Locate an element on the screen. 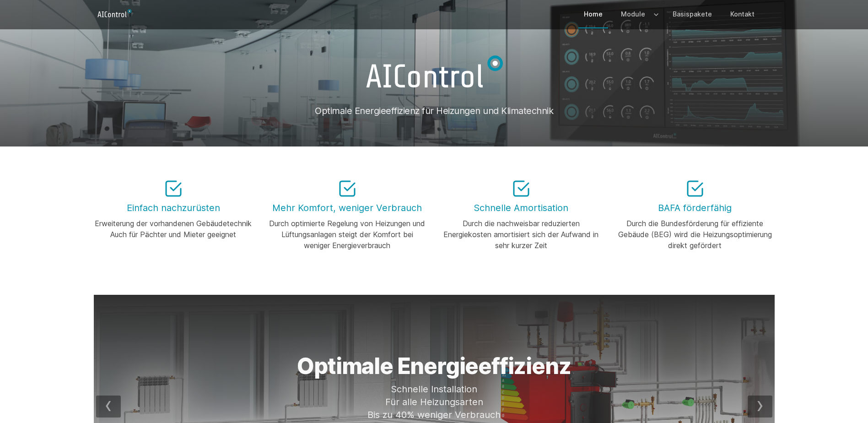 This screenshot has width=868, height=423. a: Kontakt is located at coordinates (742, 14).